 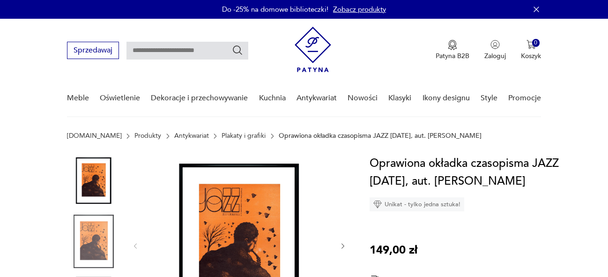 I want to click on button: Sprzedawaj, so click(x=93, y=50).